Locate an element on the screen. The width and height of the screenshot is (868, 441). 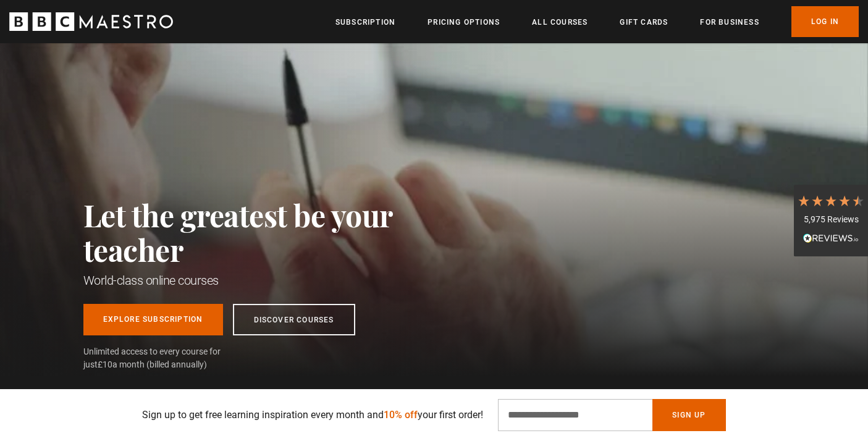
a: Pricing Options is located at coordinates (463, 22).